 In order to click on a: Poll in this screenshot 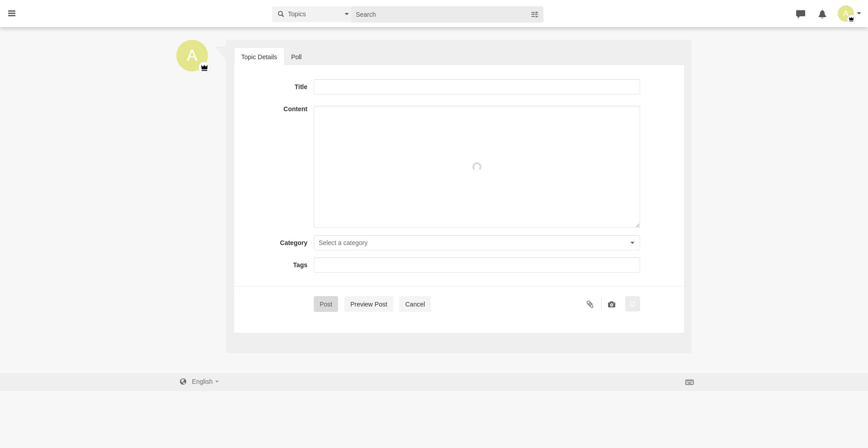, I will do `click(296, 57)`.